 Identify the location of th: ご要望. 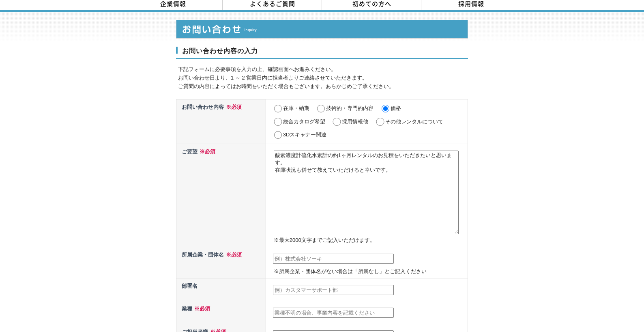
(221, 195).